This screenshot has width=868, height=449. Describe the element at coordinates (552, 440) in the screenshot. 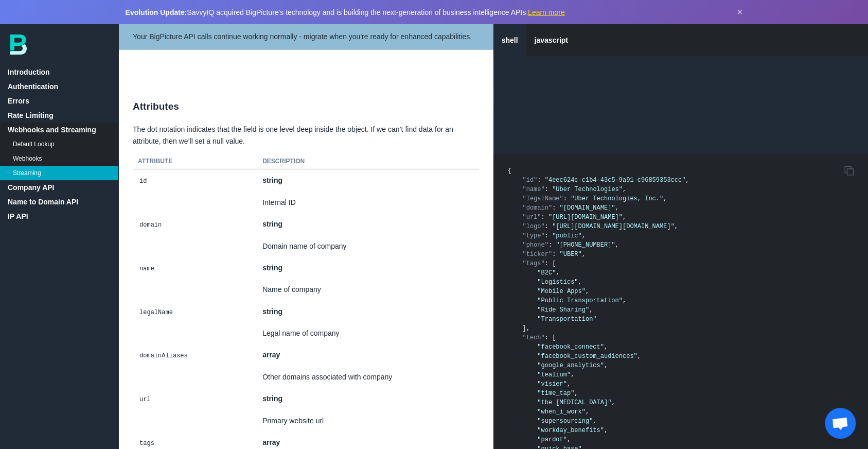

I see `span: "pardot"` at that location.